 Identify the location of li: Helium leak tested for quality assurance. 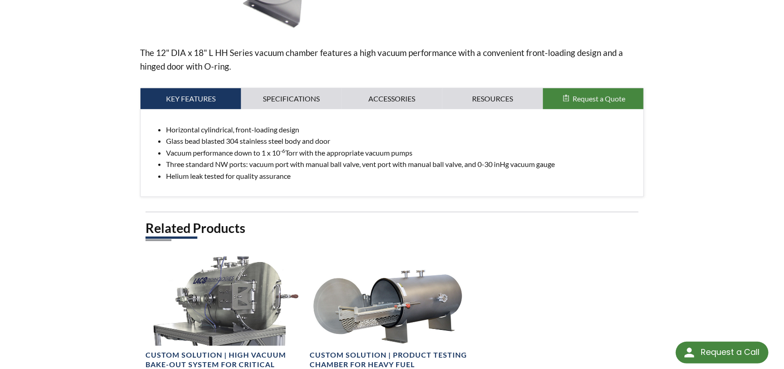
(401, 176).